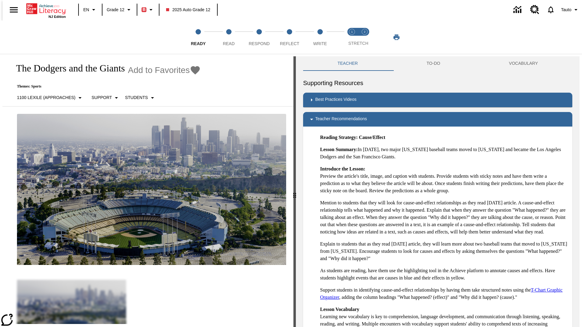 The width and height of the screenshot is (582, 327). What do you see at coordinates (90, 10) in the screenshot?
I see `button: Language: EN, Select a language` at bounding box center [90, 10].